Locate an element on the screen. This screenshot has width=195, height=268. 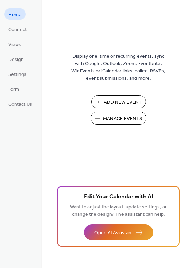
a: Design is located at coordinates (16, 59).